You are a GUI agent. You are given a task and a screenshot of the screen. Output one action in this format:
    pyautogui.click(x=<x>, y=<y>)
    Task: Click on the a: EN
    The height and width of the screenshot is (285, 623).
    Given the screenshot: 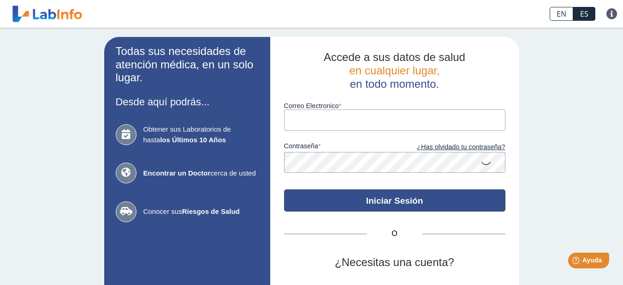 What is the action you would take?
    pyautogui.click(x=562, y=14)
    